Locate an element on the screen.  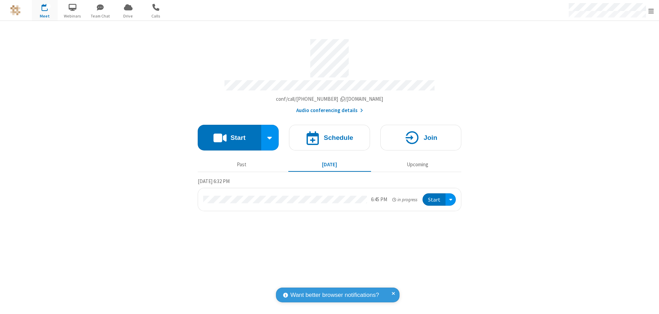
button: Join is located at coordinates (421, 138).